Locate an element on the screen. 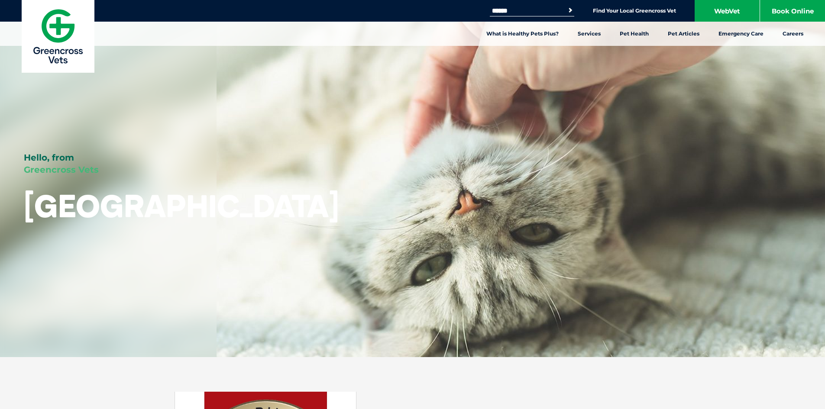 The image size is (825, 409). span: Hello, from is located at coordinates (49, 158).